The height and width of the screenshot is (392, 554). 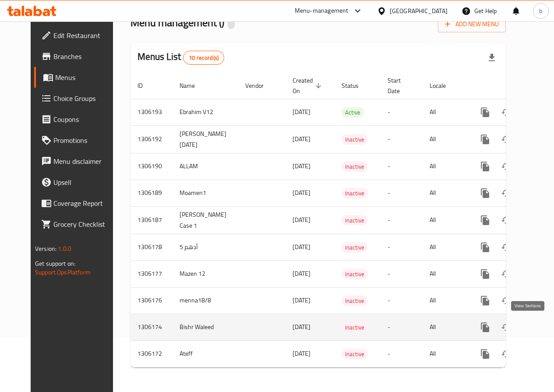 I want to click on span: ID, so click(x=146, y=86).